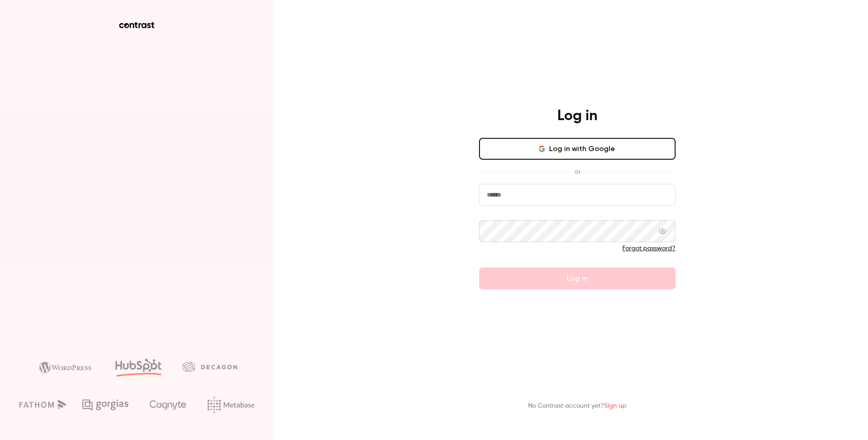 This screenshot has width=868, height=440. I want to click on a: Forgot password?, so click(648, 249).